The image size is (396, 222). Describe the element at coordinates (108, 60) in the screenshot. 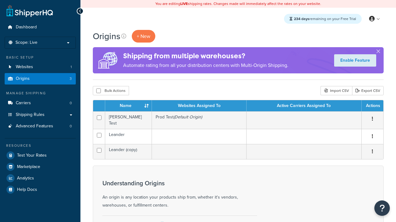

I see `img: ad-origins-multi-dfa493678c5a35abed25fd24b4b8a3fa3505936ce257c16c00bdefe2f3200be3.png` at that location.